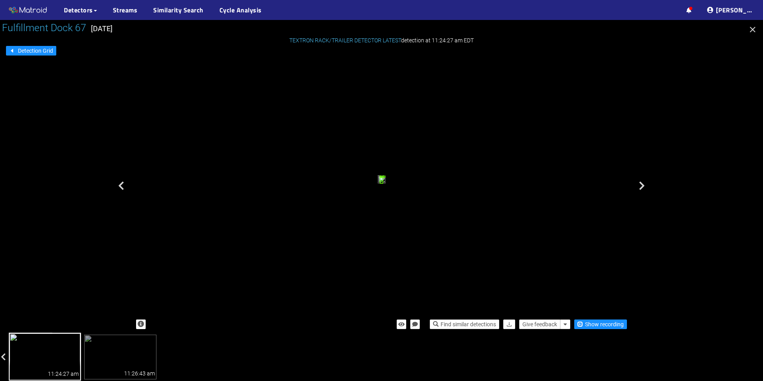 The image size is (763, 381). Describe the element at coordinates (509, 325) in the screenshot. I see `span: download` at that location.